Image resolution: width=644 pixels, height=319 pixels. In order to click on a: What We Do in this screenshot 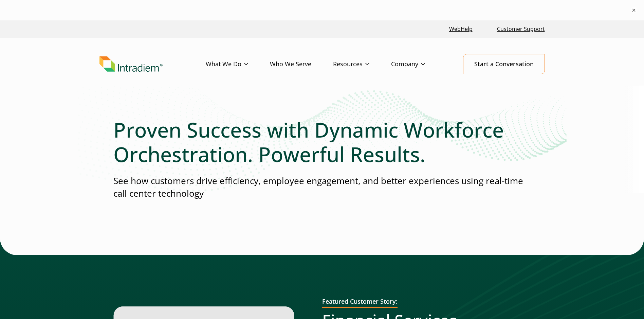, I will do `click(237, 64)`.